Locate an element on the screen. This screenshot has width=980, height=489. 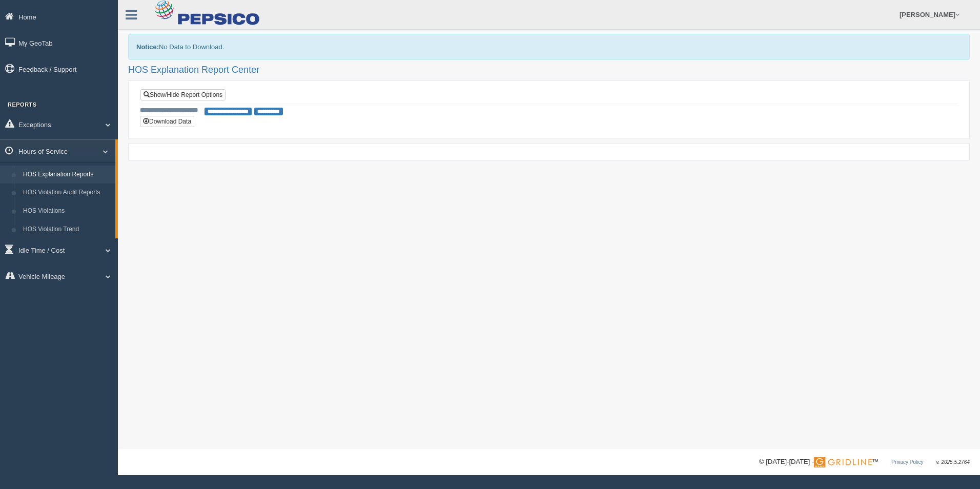
b: Notice: is located at coordinates (148, 47).